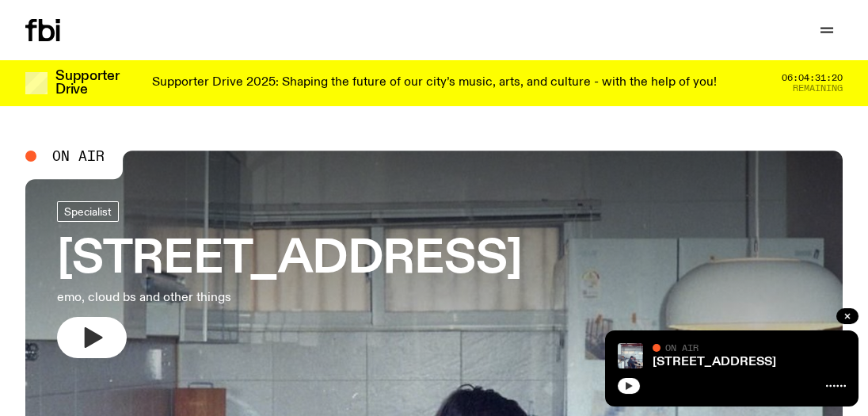 Image resolution: width=868 pixels, height=416 pixels. Describe the element at coordinates (630, 356) in the screenshot. I see `img: Pat sits at a dining table with his profile facing the camera. Rhea sits to his left facing the c...` at that location.